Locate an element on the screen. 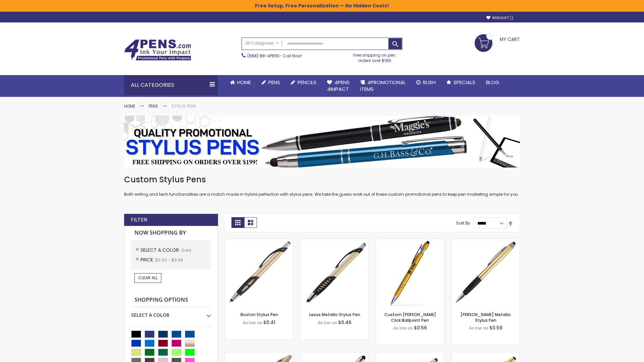 Image resolution: width=644 pixels, height=362 pixels. strong: Now Shopping by is located at coordinates (171, 233).